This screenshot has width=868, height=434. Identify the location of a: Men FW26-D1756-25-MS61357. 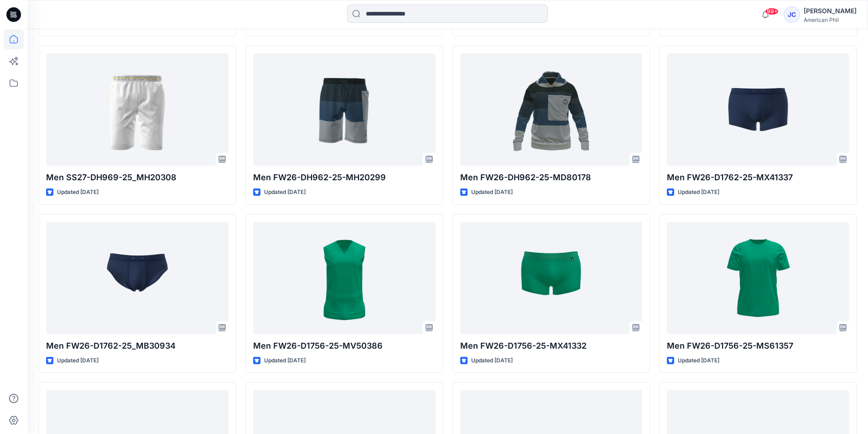
(758, 278).